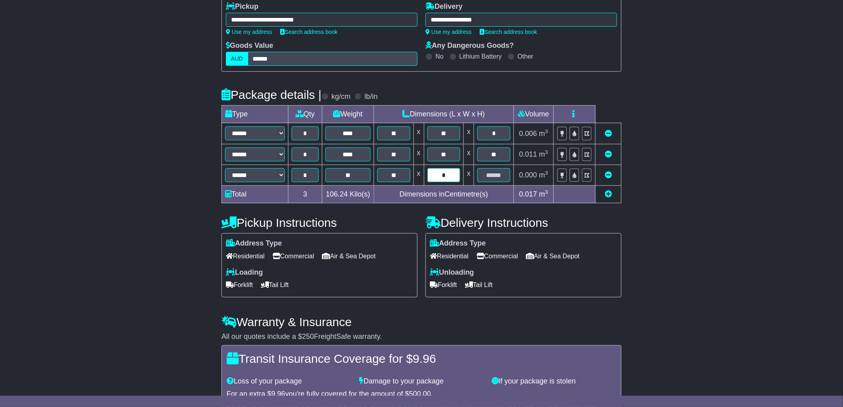  What do you see at coordinates (528, 194) in the screenshot?
I see `span: 0.017` at bounding box center [528, 194].